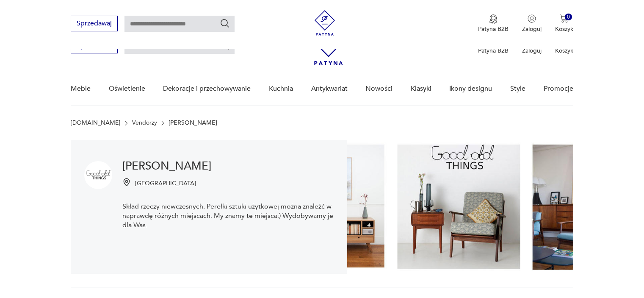 The image size is (644, 298). What do you see at coordinates (281, 89) in the screenshot?
I see `a: Kuchnia` at bounding box center [281, 89].